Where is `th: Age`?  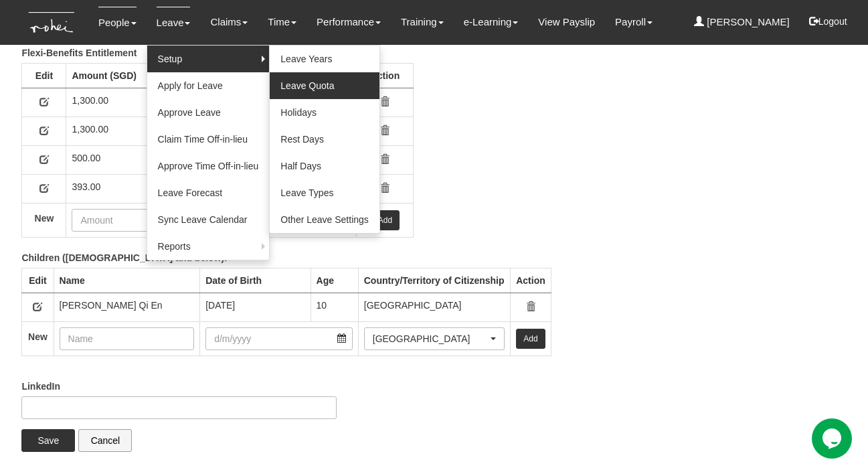 th: Age is located at coordinates (334, 280).